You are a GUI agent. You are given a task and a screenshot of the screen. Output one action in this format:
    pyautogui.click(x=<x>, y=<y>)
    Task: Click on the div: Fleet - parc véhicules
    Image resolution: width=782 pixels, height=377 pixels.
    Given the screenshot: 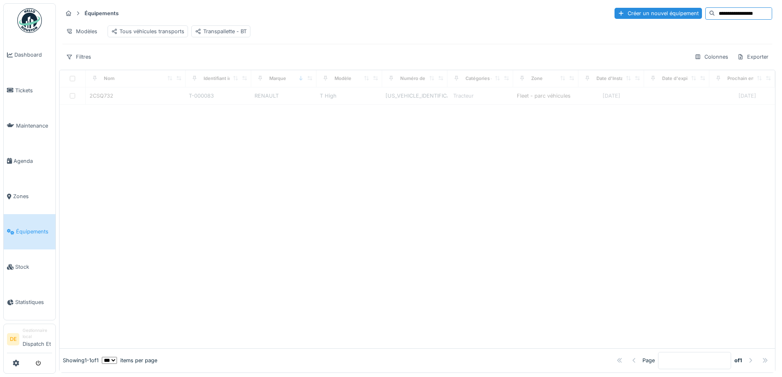 What is the action you would take?
    pyautogui.click(x=544, y=96)
    